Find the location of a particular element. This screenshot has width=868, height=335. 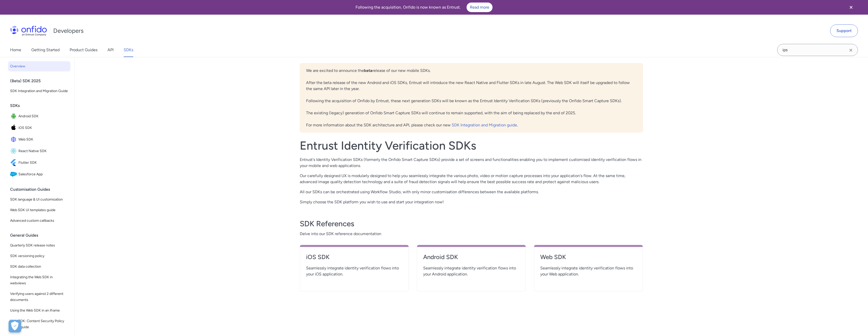

span: Web SDK is located at coordinates (43, 140).